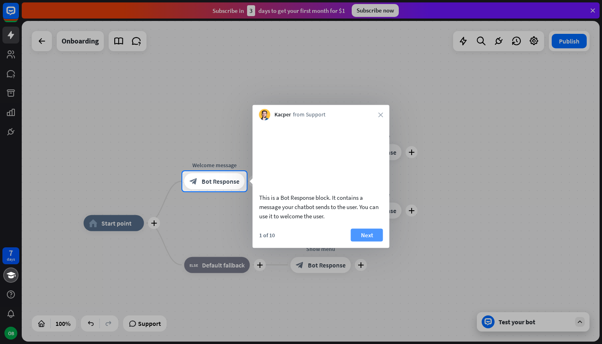 The height and width of the screenshot is (344, 602). Describe the element at coordinates (367, 235) in the screenshot. I see `button: Next` at that location.